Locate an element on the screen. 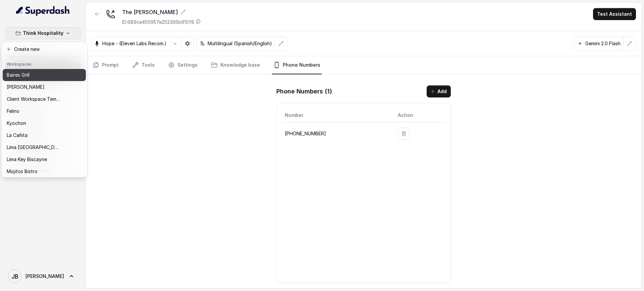  p: Mojitos Bistro is located at coordinates (22, 172).